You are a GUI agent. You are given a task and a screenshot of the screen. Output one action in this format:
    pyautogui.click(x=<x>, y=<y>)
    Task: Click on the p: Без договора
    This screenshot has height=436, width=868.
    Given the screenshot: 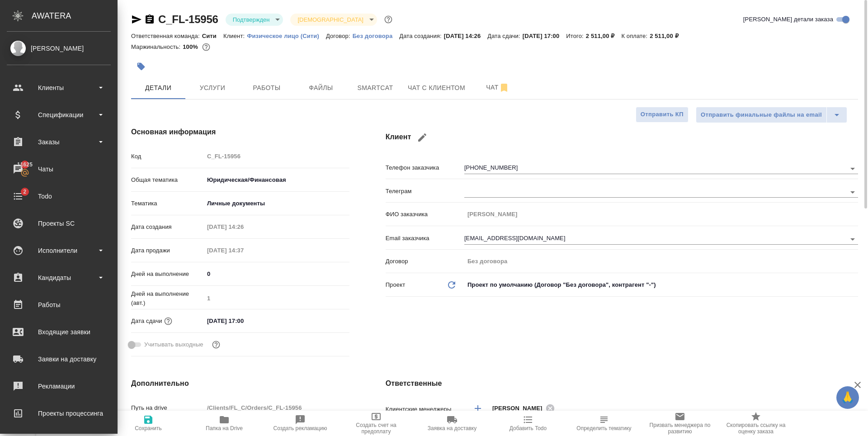 What is the action you would take?
    pyautogui.click(x=376, y=36)
    